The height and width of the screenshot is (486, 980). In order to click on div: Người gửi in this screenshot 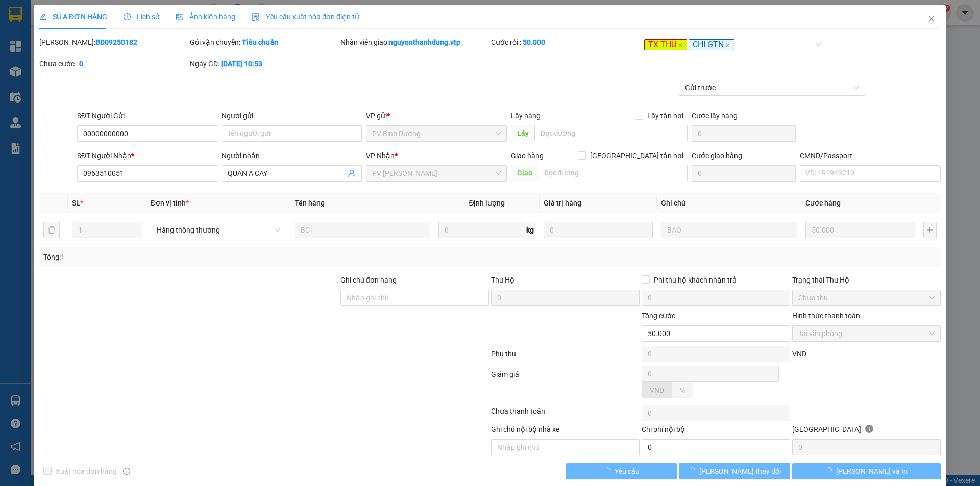, I will do `click(291, 116)`.